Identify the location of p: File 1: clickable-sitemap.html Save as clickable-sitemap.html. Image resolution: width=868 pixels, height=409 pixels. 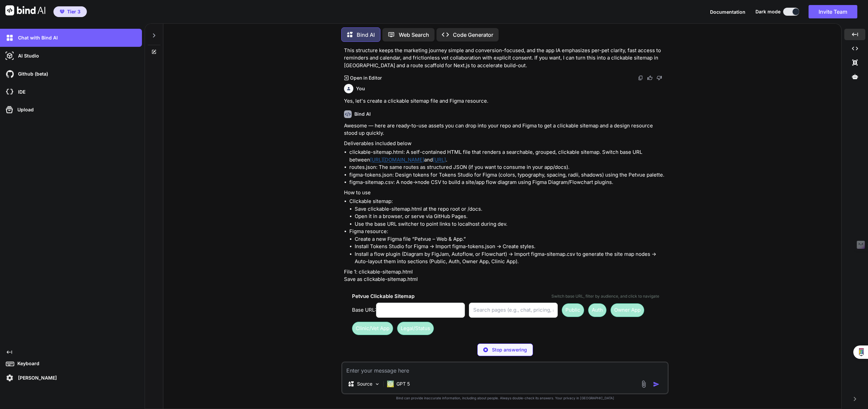
(505, 275).